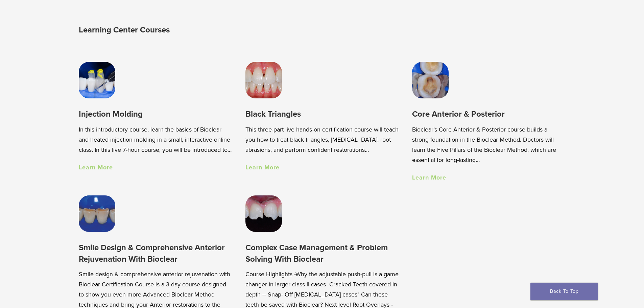  I want to click on p: In this introductory course, learn the basics of Bioclear and heated injection molding in a small..., so click(155, 139).